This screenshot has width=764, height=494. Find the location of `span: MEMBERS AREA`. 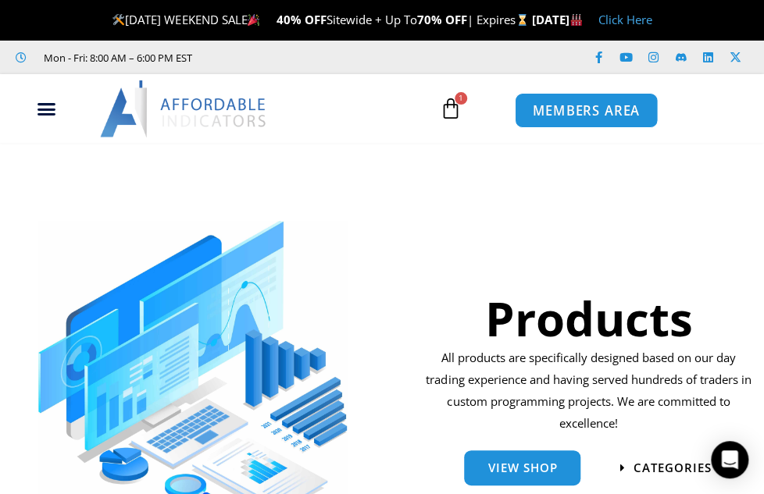

span: MEMBERS AREA is located at coordinates (586, 111).